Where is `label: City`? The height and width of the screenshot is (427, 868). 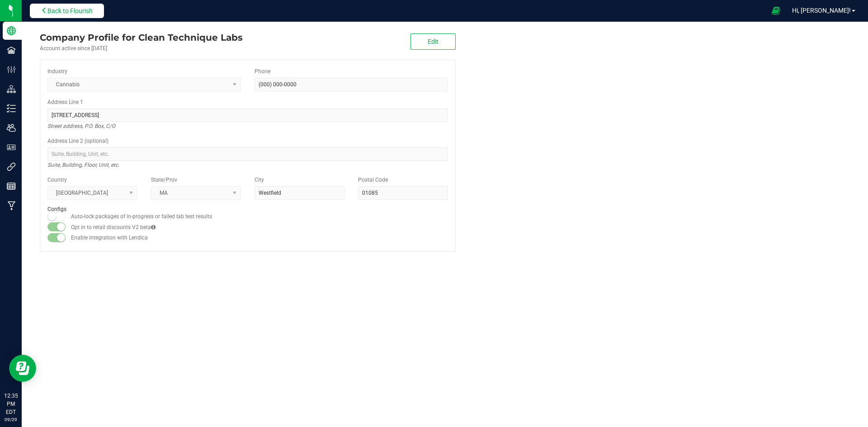
label: City is located at coordinates (259, 180).